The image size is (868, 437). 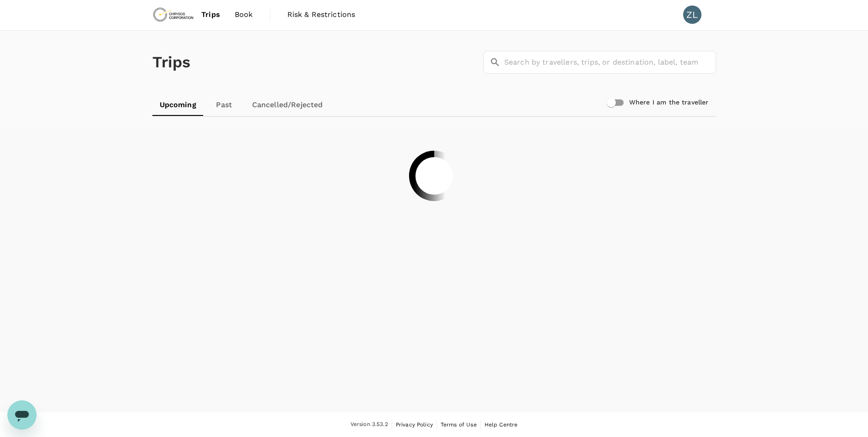 I want to click on a: Help Centre, so click(x=501, y=425).